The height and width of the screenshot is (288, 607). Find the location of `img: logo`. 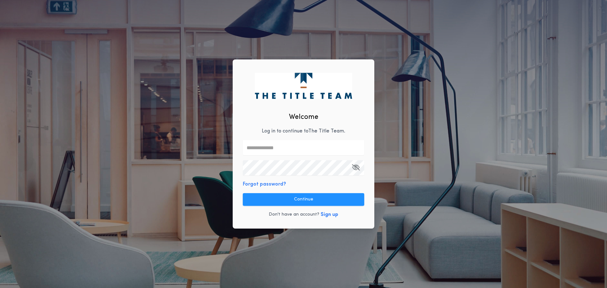

img: logo is located at coordinates (303, 86).